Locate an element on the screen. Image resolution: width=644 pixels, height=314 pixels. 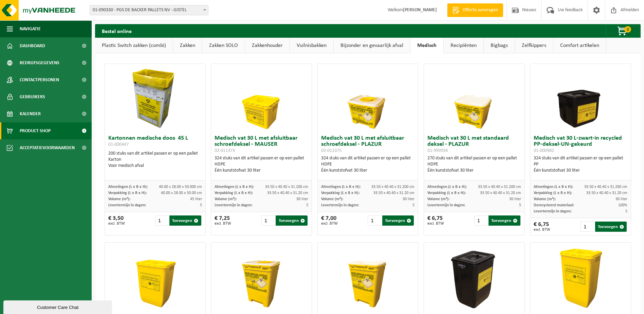
span: 01-000982 is located at coordinates (544, 150).